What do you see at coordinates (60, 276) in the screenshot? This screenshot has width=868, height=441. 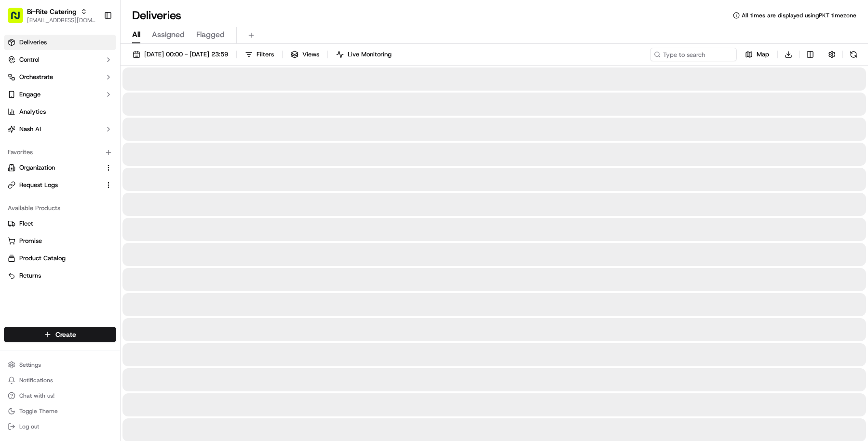 I see `button: Returns` at bounding box center [60, 276].